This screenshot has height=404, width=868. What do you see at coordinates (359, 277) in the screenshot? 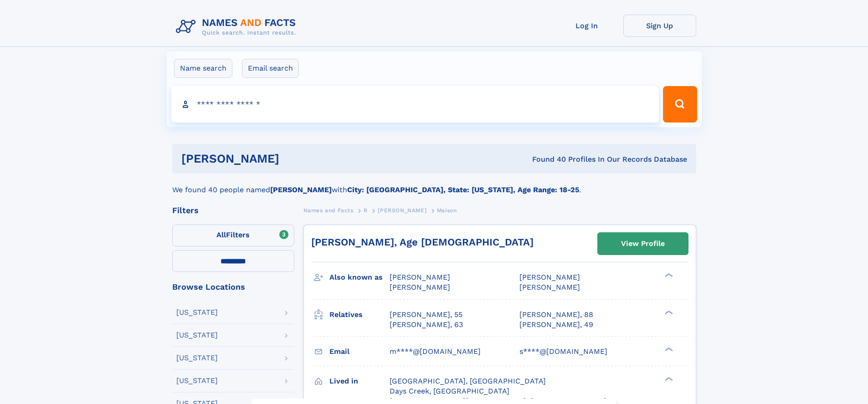
I see `h3: Also known as` at bounding box center [359, 277].